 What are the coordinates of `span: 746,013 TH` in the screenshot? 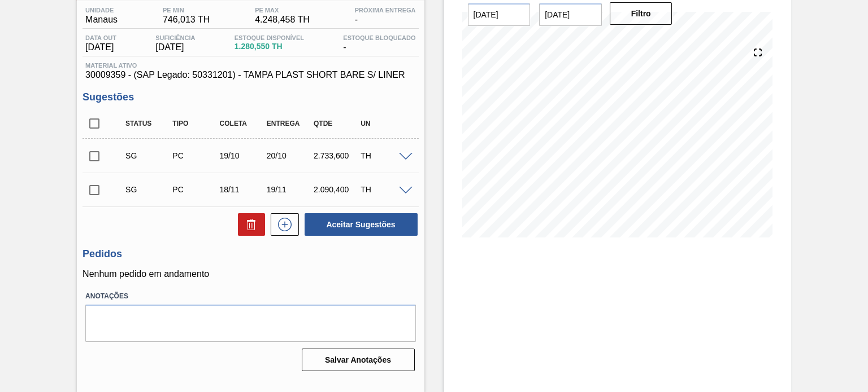 It's located at (186, 20).